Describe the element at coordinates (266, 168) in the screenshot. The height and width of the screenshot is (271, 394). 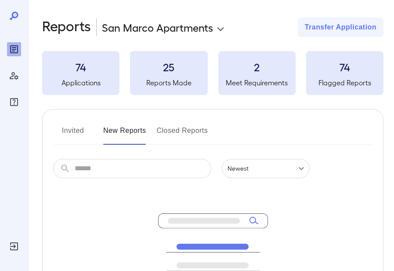
I see `div: Newest` at that location.